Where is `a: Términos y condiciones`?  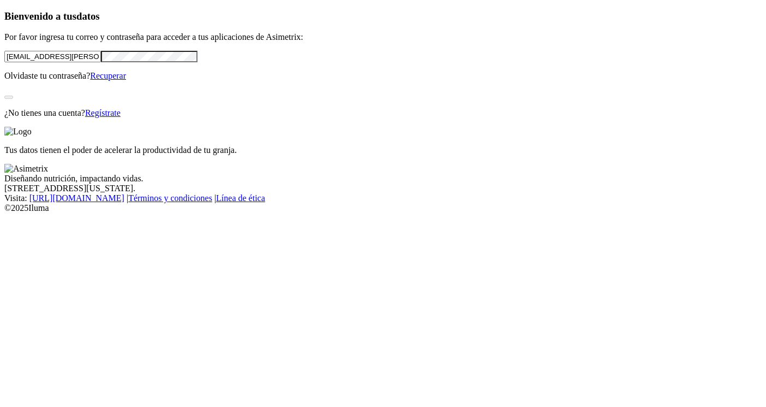
a: Términos y condiciones is located at coordinates (170, 198).